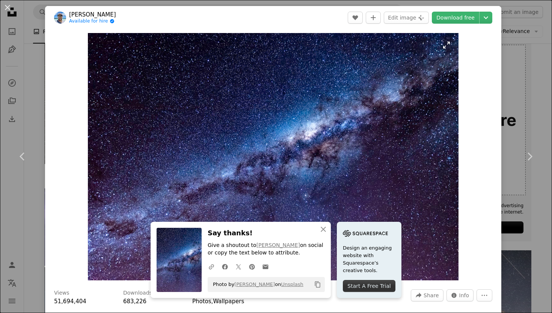 This screenshot has height=313, width=552. What do you see at coordinates (252, 267) in the screenshot?
I see `a: Share on Pinterest` at bounding box center [252, 267].